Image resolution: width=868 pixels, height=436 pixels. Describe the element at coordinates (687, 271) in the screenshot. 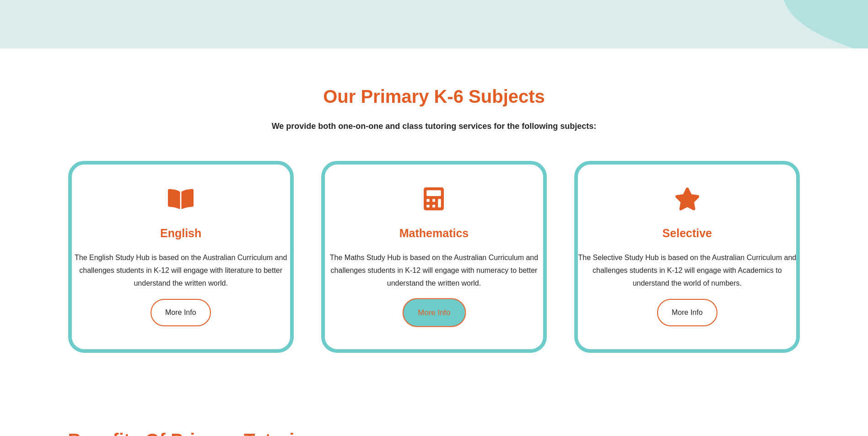

I see `p: The Selective Study Hub is based on the Australian Curriculum and challenges students in K-12 wil...` at that location.